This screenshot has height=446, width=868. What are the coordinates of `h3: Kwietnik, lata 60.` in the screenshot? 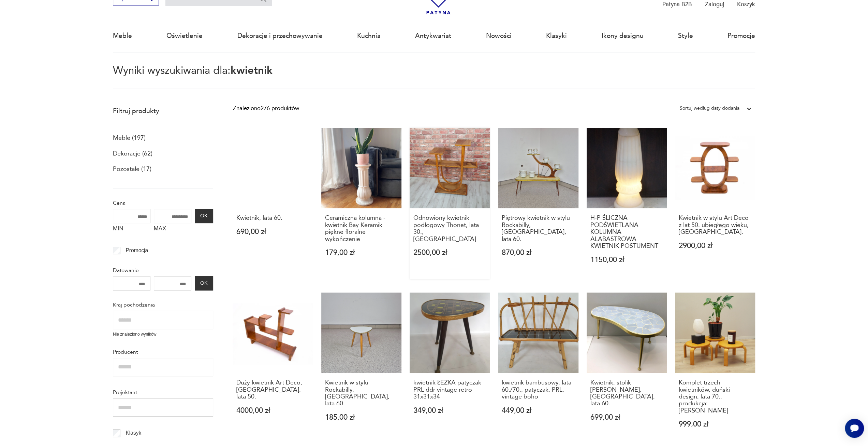 It's located at (273, 218).